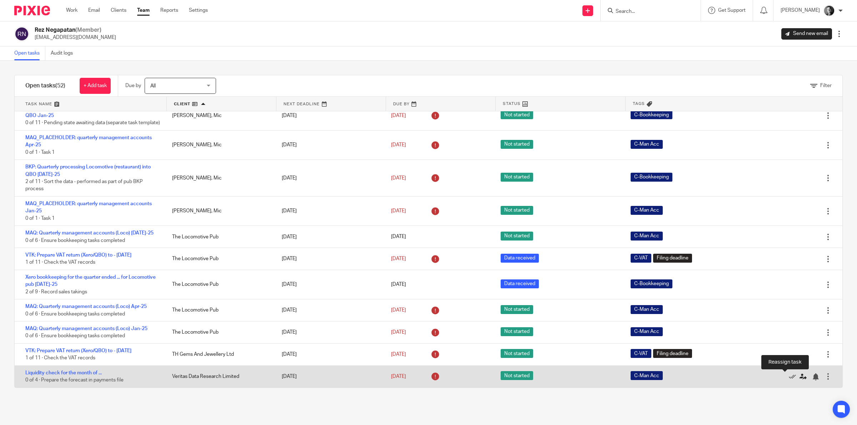 The height and width of the screenshot is (425, 857). What do you see at coordinates (198, 10) in the screenshot?
I see `a: Settings` at bounding box center [198, 10].